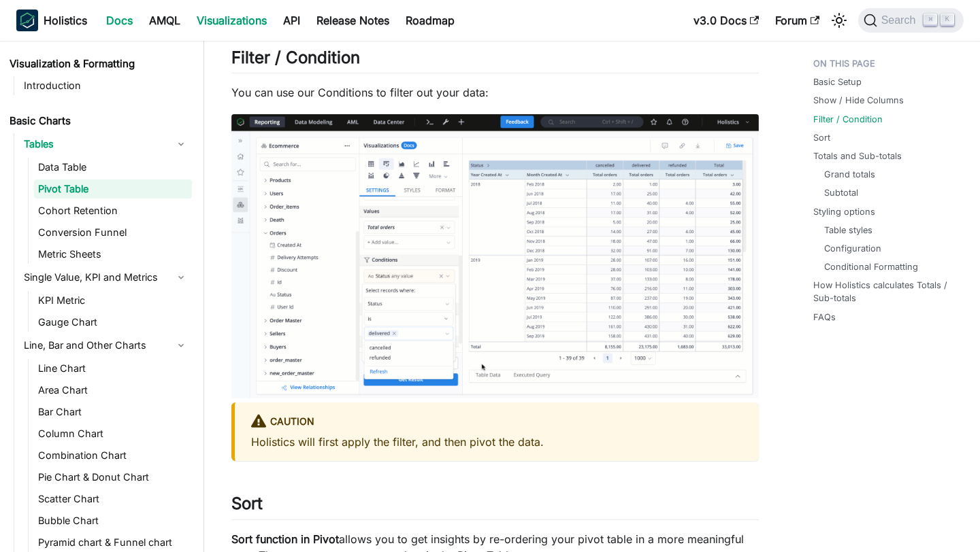  What do you see at coordinates (113, 521) in the screenshot?
I see `a: Bubble Chart` at bounding box center [113, 521].